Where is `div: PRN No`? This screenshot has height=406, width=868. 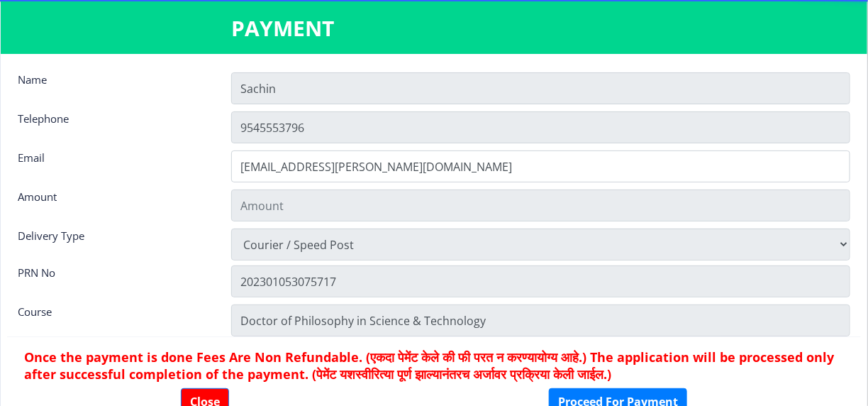 div: PRN No is located at coordinates (114, 279).